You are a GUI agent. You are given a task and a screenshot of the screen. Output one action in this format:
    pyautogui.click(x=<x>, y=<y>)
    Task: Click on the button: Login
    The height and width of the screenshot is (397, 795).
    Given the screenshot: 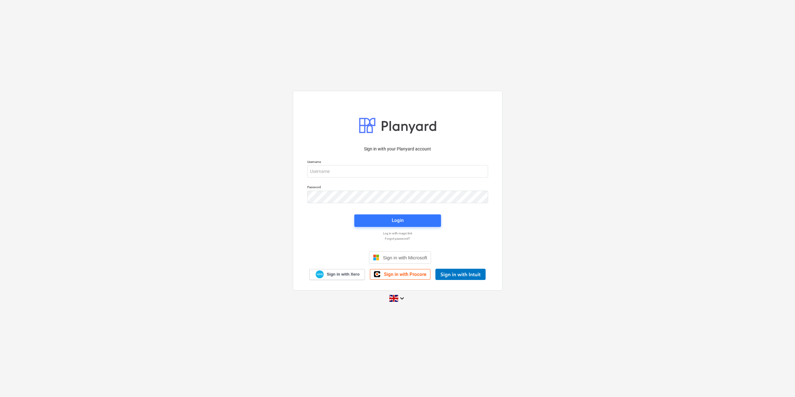 What is the action you would take?
    pyautogui.click(x=398, y=221)
    